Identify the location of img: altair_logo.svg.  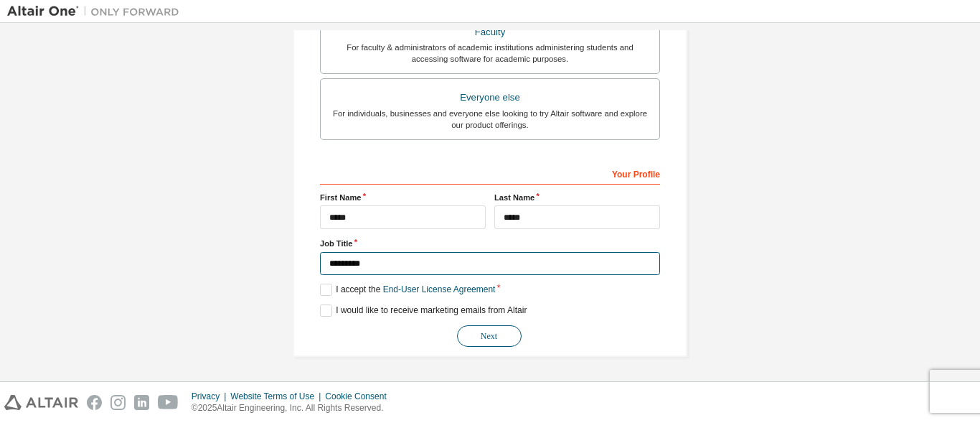
(41, 402).